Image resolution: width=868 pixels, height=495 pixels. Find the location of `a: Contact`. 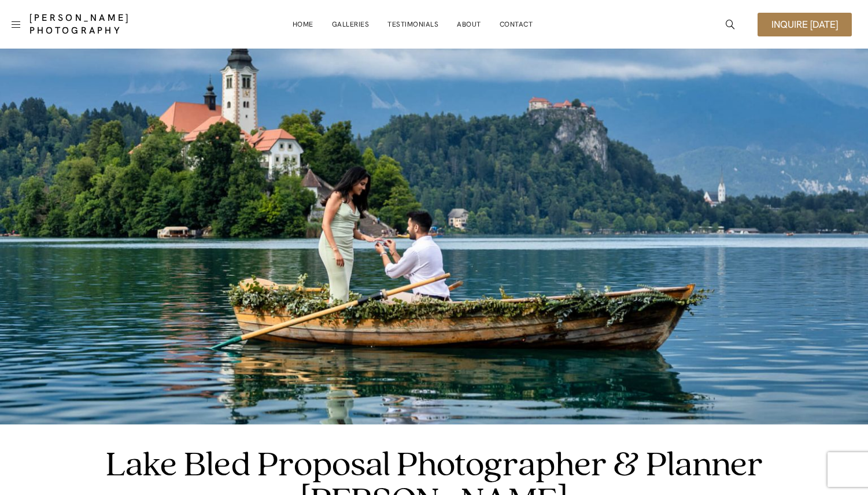

a: Contact is located at coordinates (516, 24).